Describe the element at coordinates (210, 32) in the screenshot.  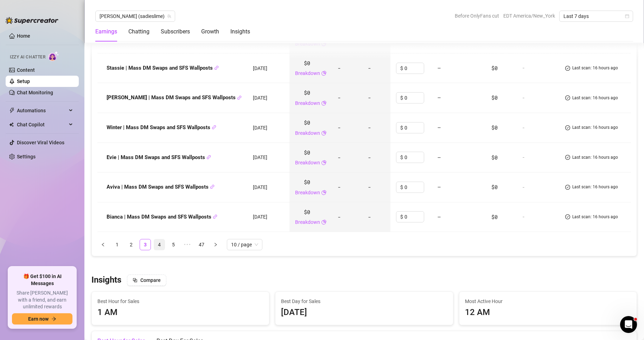
I see `div: Growth` at that location.